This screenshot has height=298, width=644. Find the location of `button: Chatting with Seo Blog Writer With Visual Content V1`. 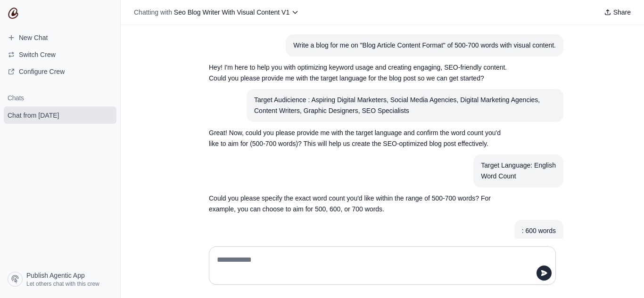

button: Chatting with Seo Blog Writer With Visual Content V1 is located at coordinates (216, 12).